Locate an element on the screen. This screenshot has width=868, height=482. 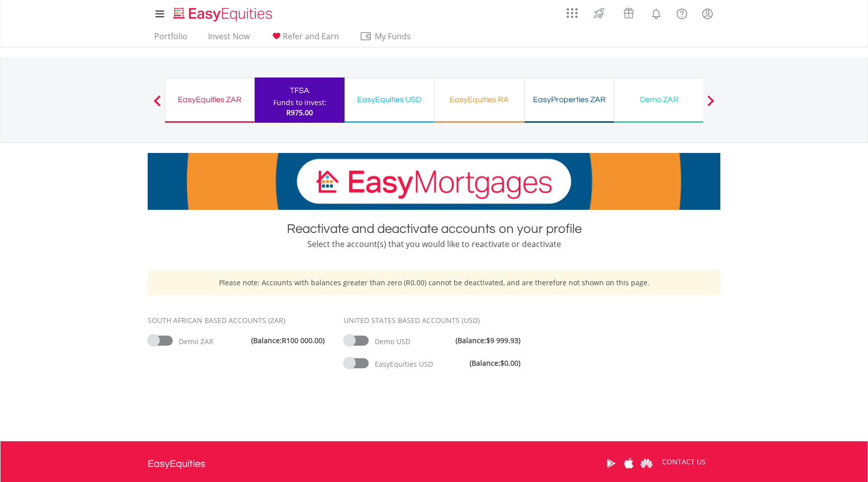
span: Demo ZAR is located at coordinates (196, 341).